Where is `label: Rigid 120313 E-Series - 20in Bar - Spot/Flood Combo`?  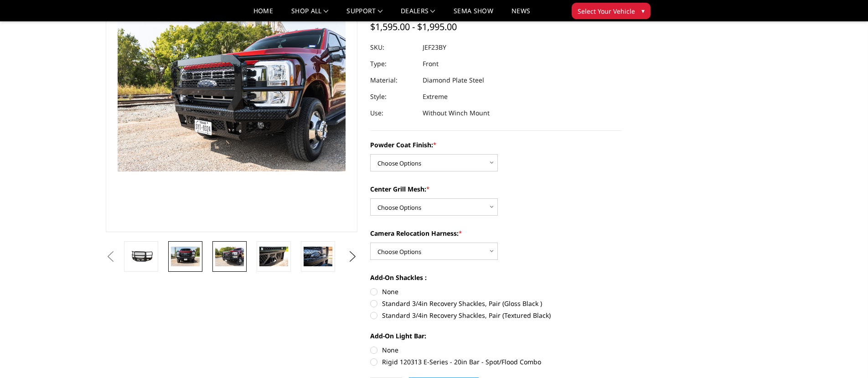 label: Rigid 120313 E-Series - 20in Bar - Spot/Flood Combo is located at coordinates (496, 361).